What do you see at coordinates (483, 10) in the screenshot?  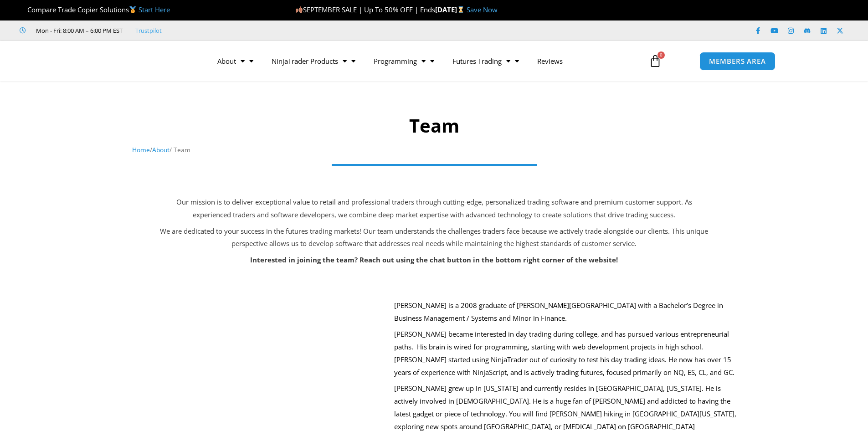 I see `a: Save Now` at bounding box center [483, 10].